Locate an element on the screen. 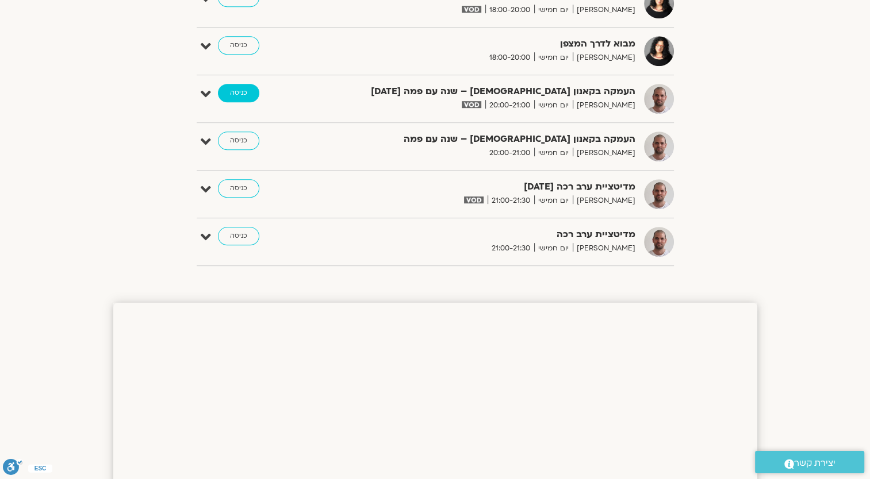 This screenshot has height=479, width=870. strong: מבוא לדרך המצפן is located at coordinates (494, 44).